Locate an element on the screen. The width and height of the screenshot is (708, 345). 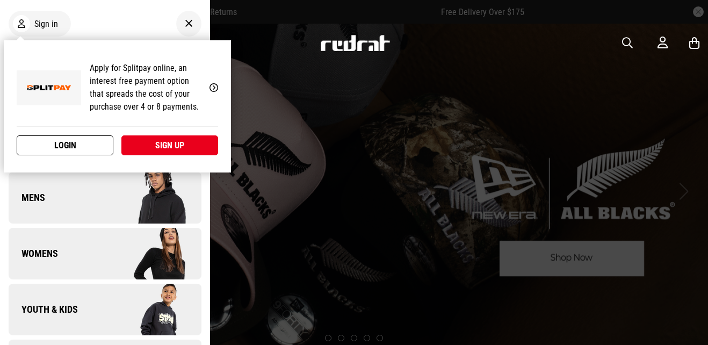
p: Apply for Splitpay online, an interest free payment option that spreads the cost of your purchase... is located at coordinates (145, 88).